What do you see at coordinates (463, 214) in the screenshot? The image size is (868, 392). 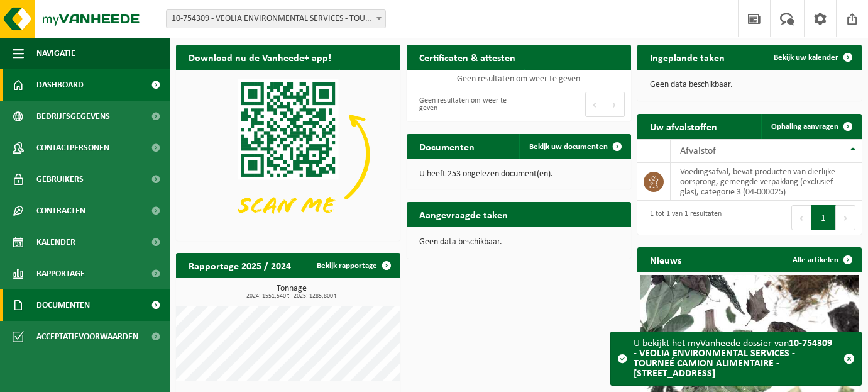 I see `h2: Aangevraagde taken` at bounding box center [463, 214].